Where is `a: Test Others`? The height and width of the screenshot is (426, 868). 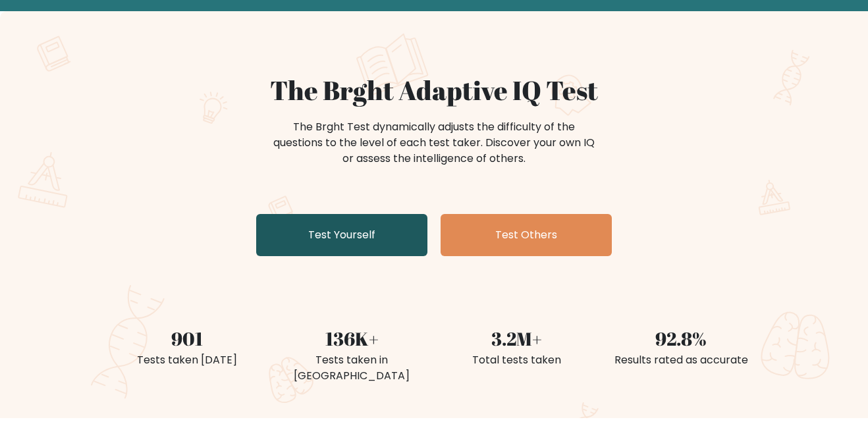 a: Test Others is located at coordinates (526, 235).